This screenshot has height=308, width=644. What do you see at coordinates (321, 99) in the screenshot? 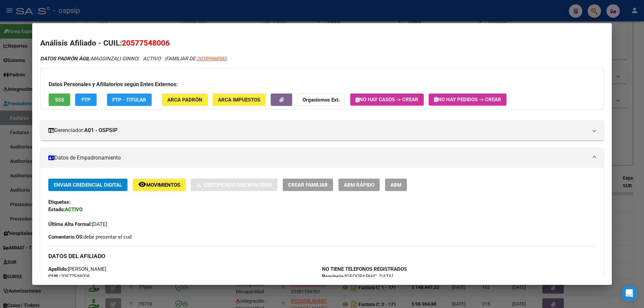
I see `button: Organismos Ext.` at bounding box center [321, 99].